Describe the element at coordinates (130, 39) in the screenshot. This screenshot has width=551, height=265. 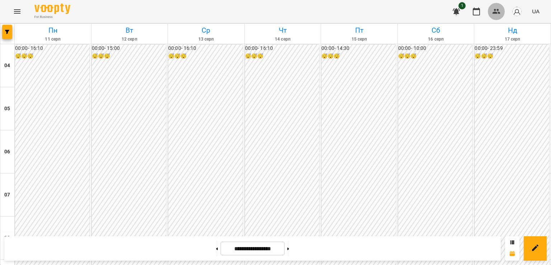
I see `h6: 12 серп` at that location.